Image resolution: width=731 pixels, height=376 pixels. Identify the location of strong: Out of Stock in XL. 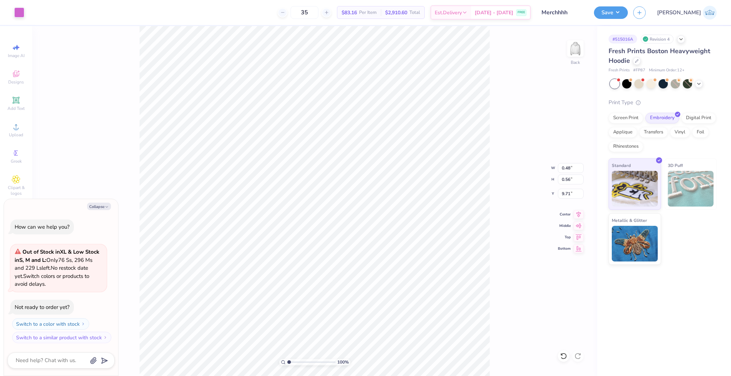
(45, 252).